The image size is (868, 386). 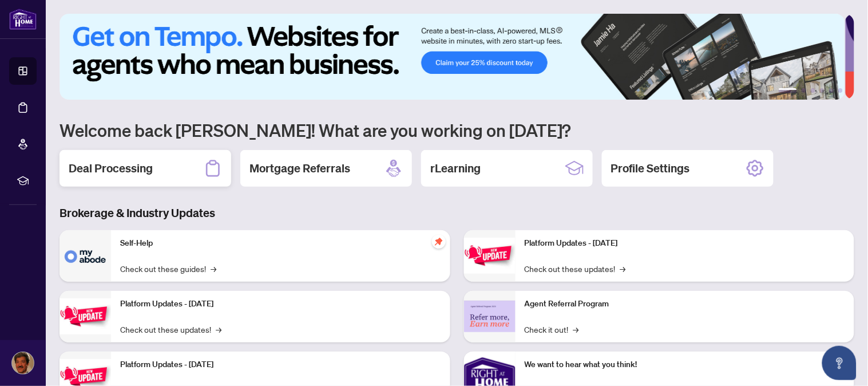 I want to click on button: 2, so click(x=804, y=90).